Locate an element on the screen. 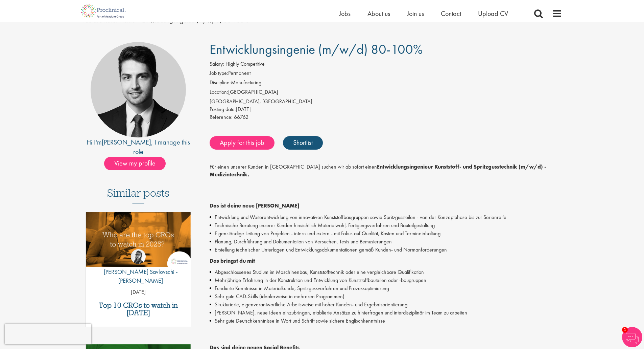 This screenshot has width=644, height=349. div: Hi I'm , I manage this role is located at coordinates (138, 147).